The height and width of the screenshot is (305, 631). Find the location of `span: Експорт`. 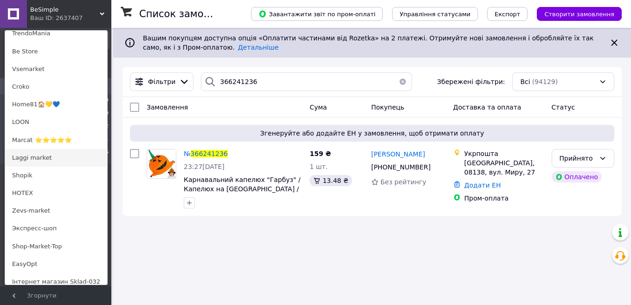

span: Експорт is located at coordinates (508, 14).